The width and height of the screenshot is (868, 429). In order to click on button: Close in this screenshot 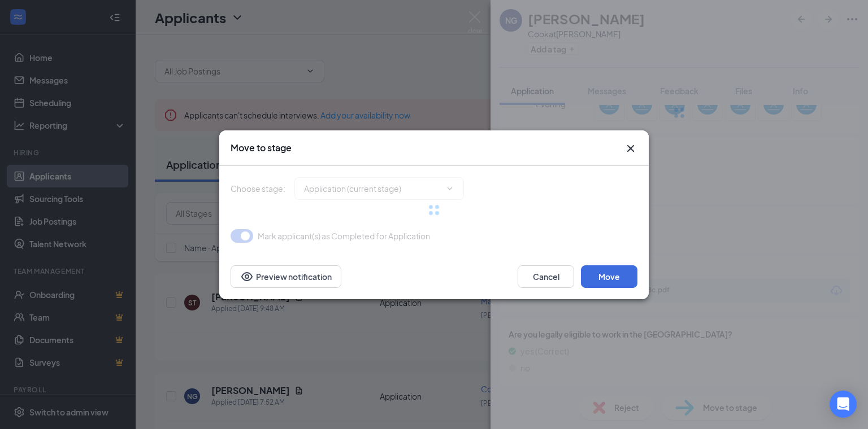, I will do `click(630, 148)`.